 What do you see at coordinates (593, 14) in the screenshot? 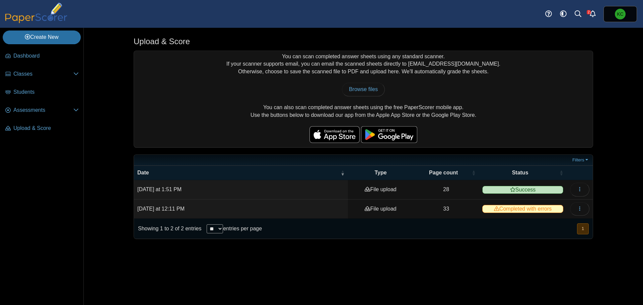
I see `a: Alerts` at bounding box center [593, 14].